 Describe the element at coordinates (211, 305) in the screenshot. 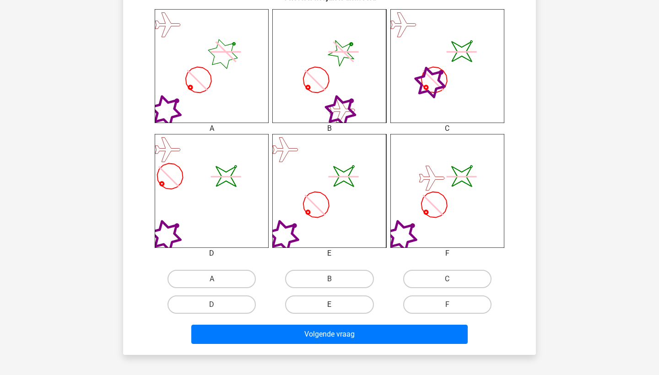

I see `label: D` at that location.